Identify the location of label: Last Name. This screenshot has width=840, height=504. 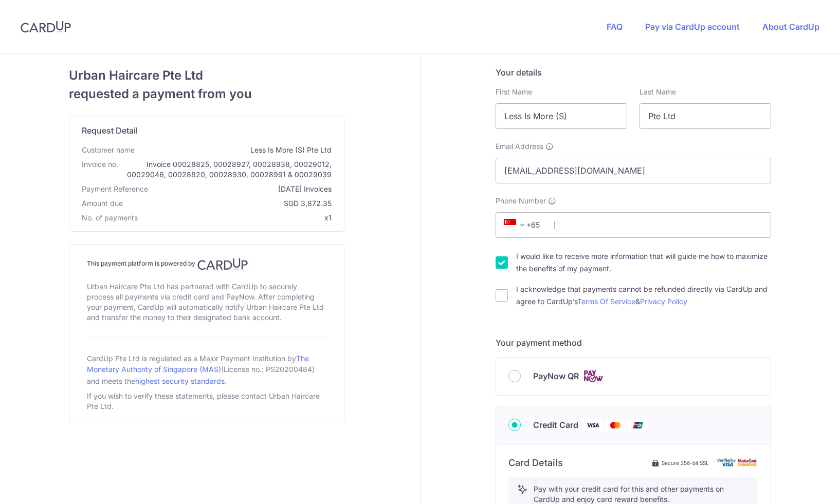
(658, 92).